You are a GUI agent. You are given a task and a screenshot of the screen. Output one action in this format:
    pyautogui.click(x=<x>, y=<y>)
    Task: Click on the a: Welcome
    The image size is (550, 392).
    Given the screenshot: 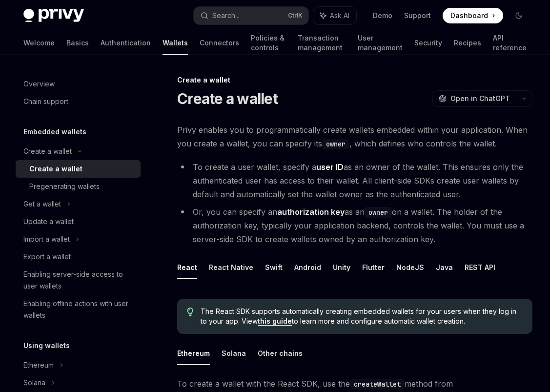 What is the action you would take?
    pyautogui.click(x=39, y=43)
    